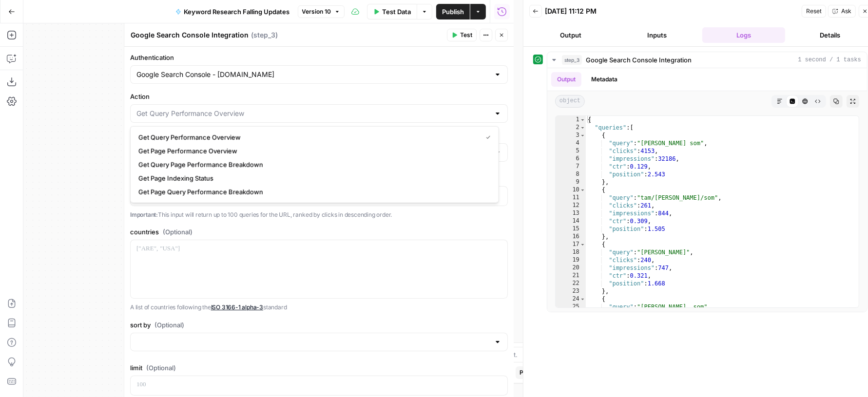  Describe the element at coordinates (319, 307) in the screenshot. I see `p: A list of countries following the standard` at that location.